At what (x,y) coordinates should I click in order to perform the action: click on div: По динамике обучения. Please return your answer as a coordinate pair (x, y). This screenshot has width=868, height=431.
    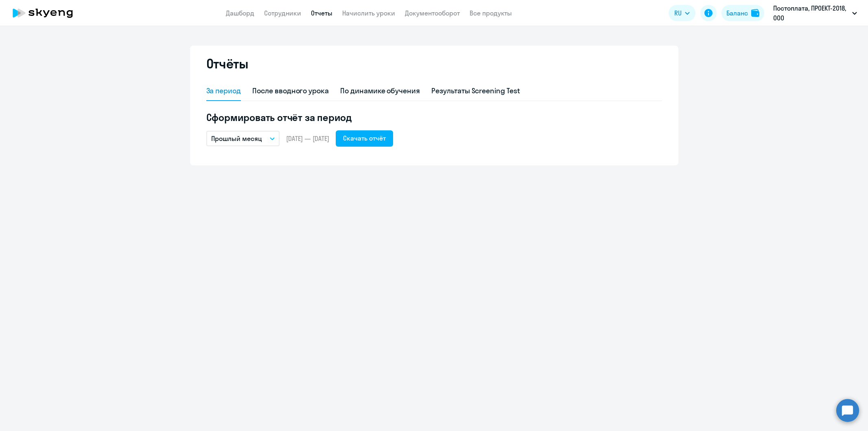
    Looking at the image, I should click on (380, 91).